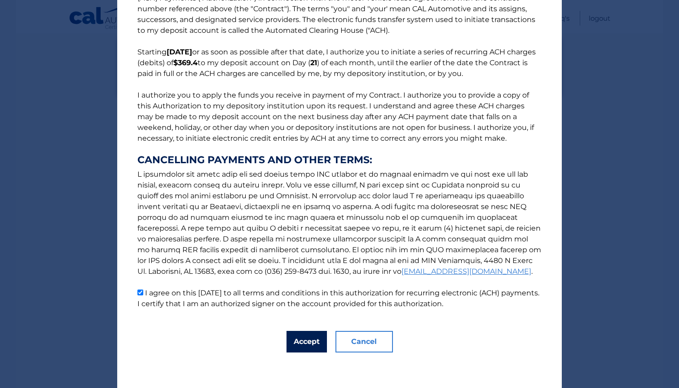 The image size is (679, 388). Describe the element at coordinates (313, 62) in the screenshot. I see `b: 21` at that location.